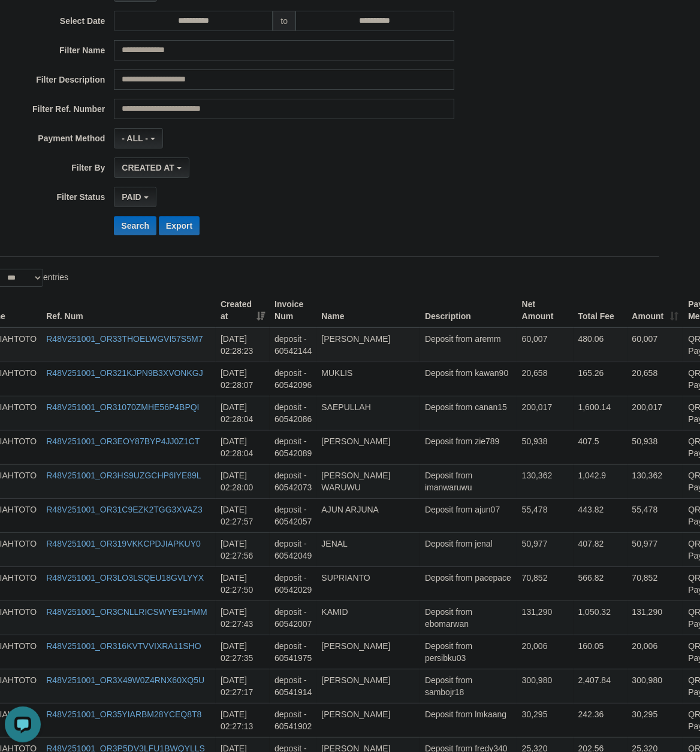  Describe the element at coordinates (600, 686) in the screenshot. I see `td: 2,407.84` at that location.